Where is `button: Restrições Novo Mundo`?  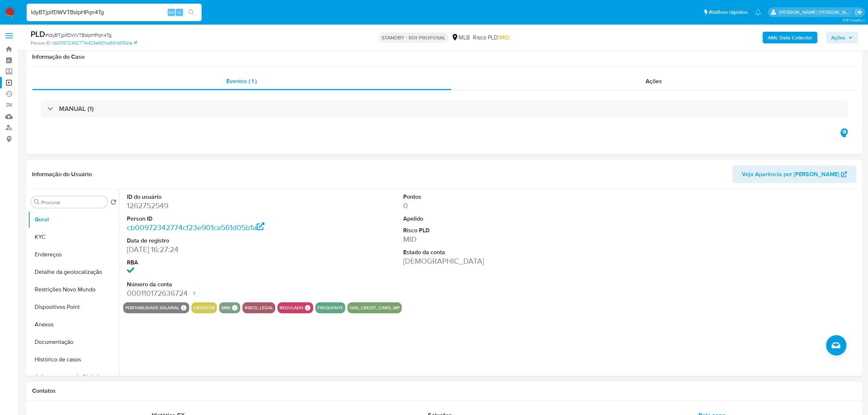
button: Restrições Novo Mundo is located at coordinates (74, 290).